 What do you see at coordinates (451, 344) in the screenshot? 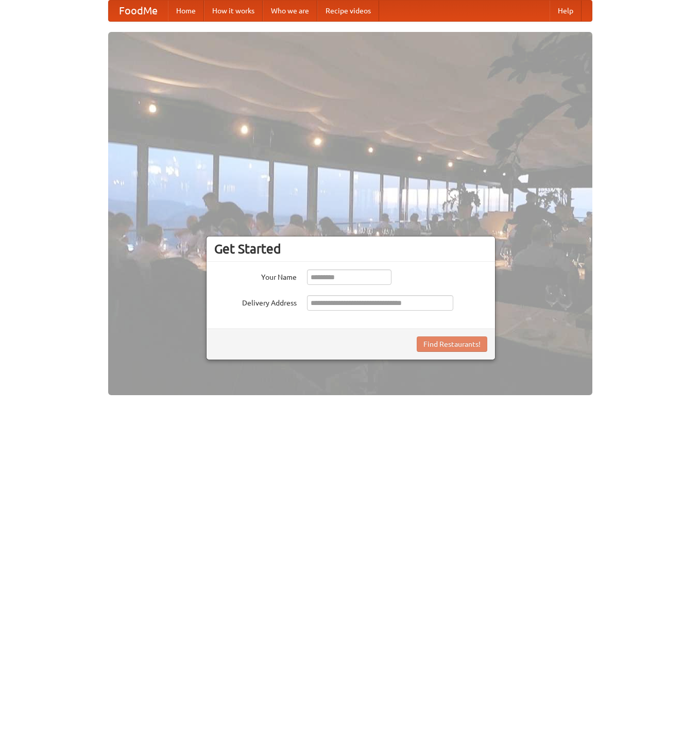
I see `button: Find Restaurants!` at bounding box center [451, 344].